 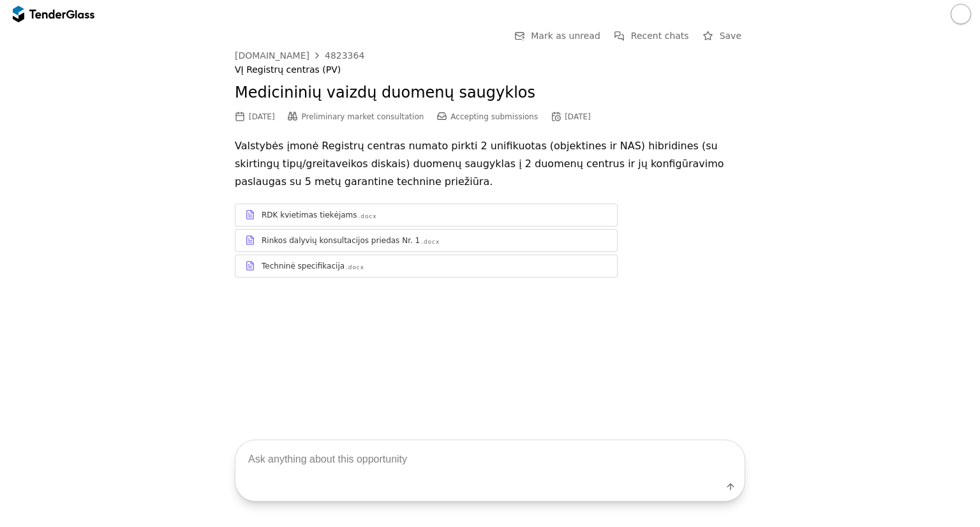 I want to click on button: Mark as unread, so click(x=557, y=36).